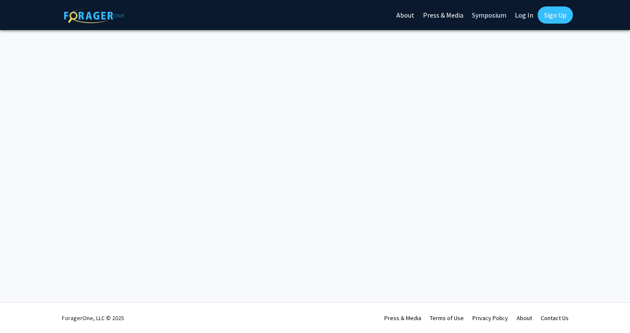 The width and height of the screenshot is (630, 333). What do you see at coordinates (403, 318) in the screenshot?
I see `a: Press & Media` at bounding box center [403, 318].